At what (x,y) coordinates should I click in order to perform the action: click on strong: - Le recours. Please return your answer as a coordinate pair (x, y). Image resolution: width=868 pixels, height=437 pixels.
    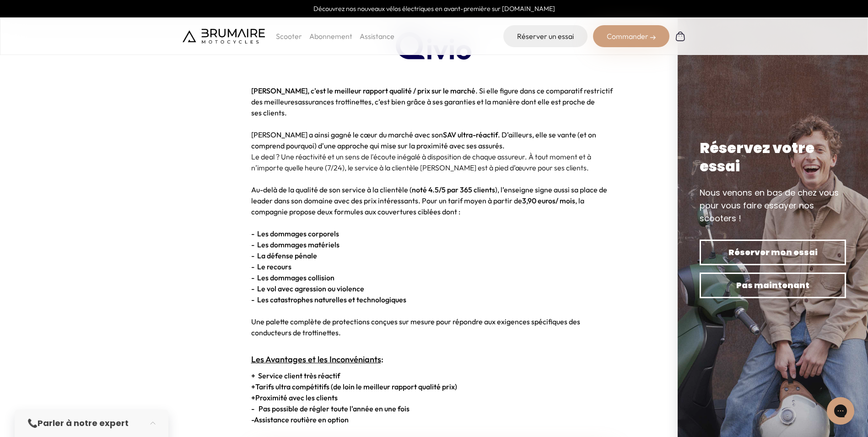
    Looking at the image, I should click on (271, 266).